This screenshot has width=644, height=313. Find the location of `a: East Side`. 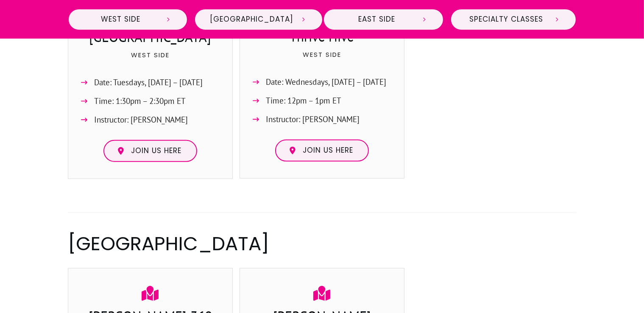

a: East Side is located at coordinates (384, 20).